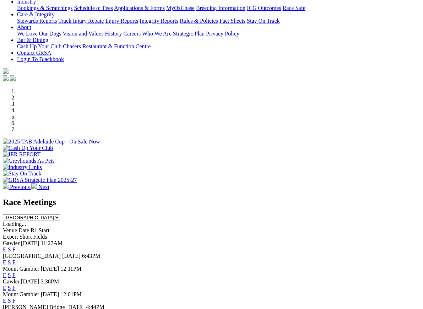  What do you see at coordinates (22, 154) in the screenshot?
I see `img: IER REPORT` at bounding box center [22, 154].